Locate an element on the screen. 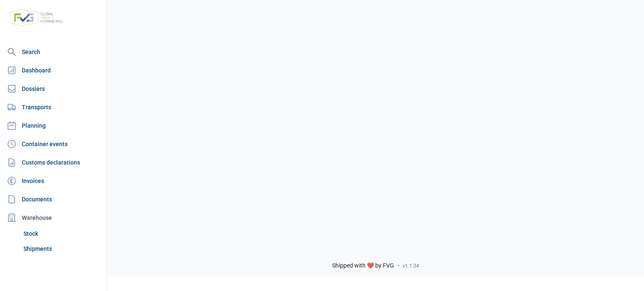 The image size is (644, 291). a: Planning is located at coordinates (53, 126).